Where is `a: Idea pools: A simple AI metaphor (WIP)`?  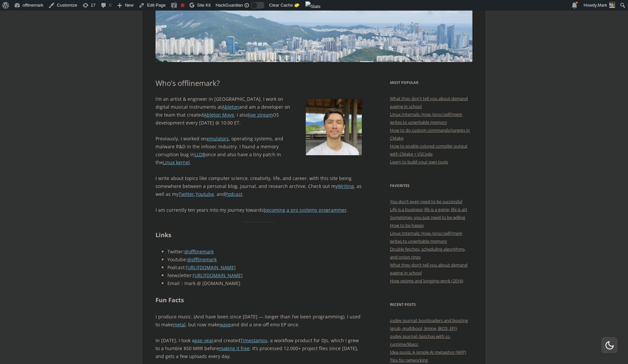 a: Idea pools: A simple AI metaphor (WIP) is located at coordinates (428, 352).